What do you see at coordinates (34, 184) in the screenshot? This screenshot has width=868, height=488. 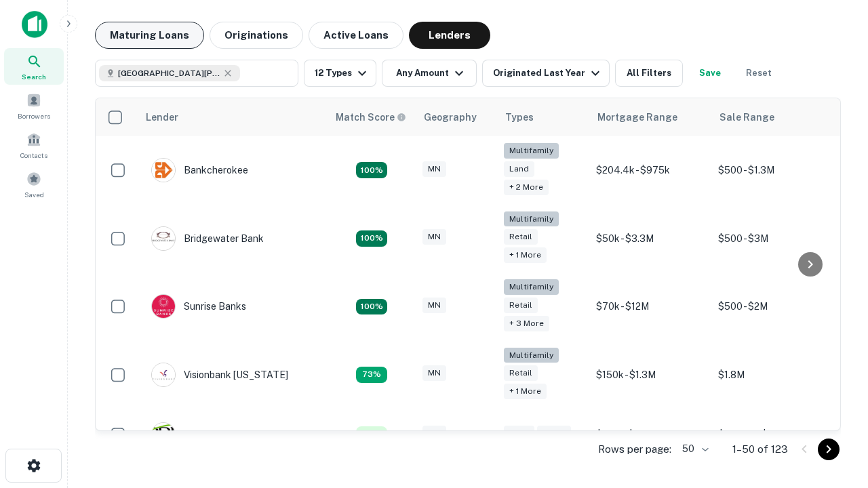 I see `a: Saved` at bounding box center [34, 184].